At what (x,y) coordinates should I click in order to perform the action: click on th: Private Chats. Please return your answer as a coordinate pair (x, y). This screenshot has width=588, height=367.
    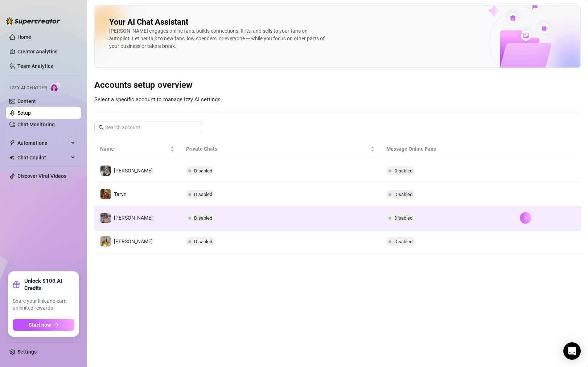
    Looking at the image, I should click on (280, 149).